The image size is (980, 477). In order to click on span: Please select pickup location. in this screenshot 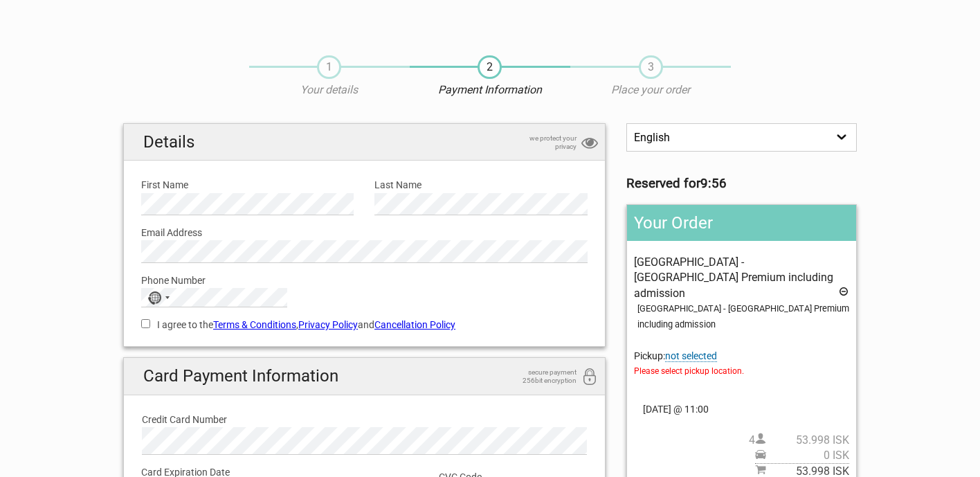, I will do `click(741, 371)`.